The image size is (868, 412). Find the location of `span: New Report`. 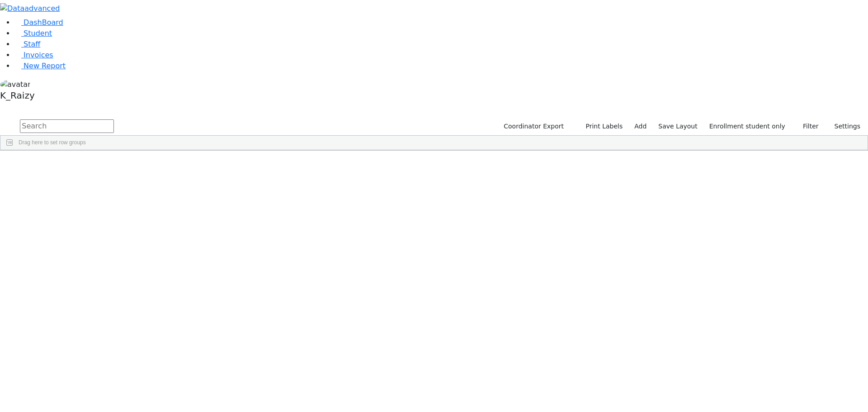

span: New Report is located at coordinates (44, 65).